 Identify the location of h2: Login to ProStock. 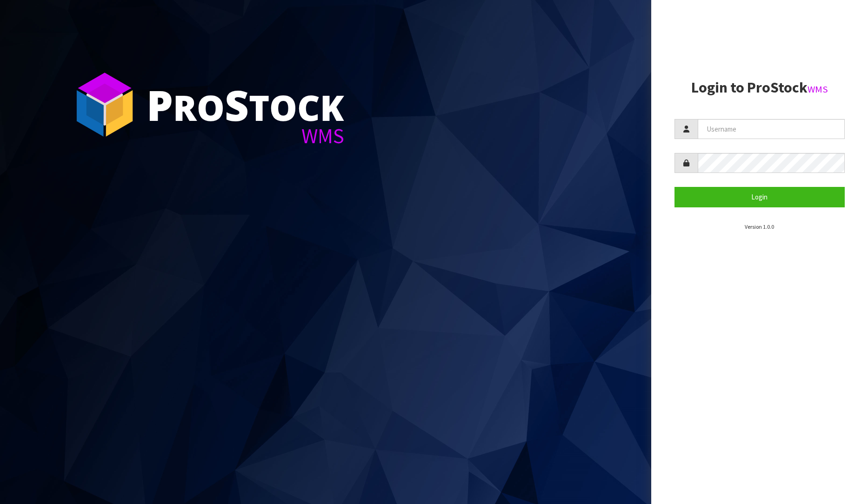
(760, 87).